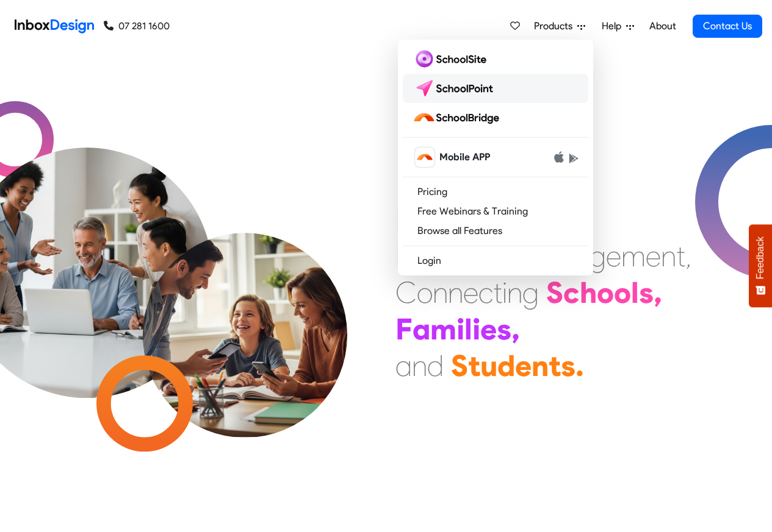 The height and width of the screenshot is (532, 772). Describe the element at coordinates (488, 365) in the screenshot. I see `div: u` at that location.